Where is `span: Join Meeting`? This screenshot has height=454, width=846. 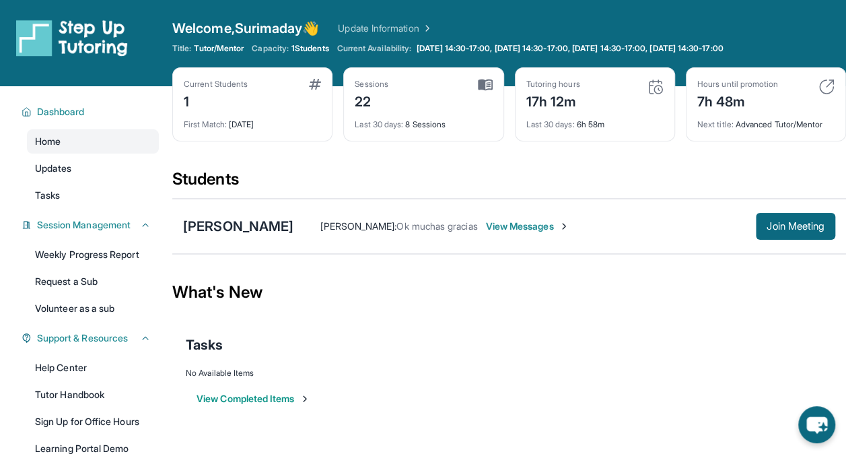
span: Join Meeting is located at coordinates (796, 226).